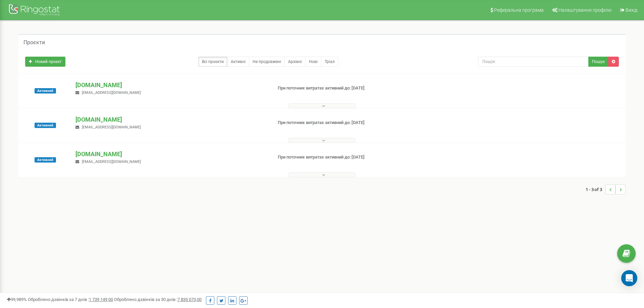 This screenshot has width=644, height=308. What do you see at coordinates (313, 62) in the screenshot?
I see `a: Нові` at bounding box center [313, 62].